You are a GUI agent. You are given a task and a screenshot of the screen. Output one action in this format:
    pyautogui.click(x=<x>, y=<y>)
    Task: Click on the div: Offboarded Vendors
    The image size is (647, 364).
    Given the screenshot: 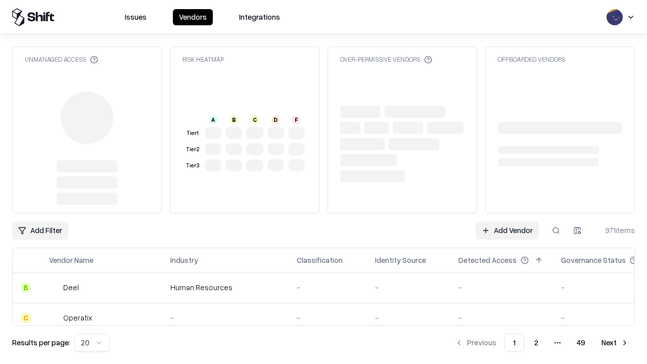 What is the action you would take?
    pyautogui.click(x=531, y=59)
    